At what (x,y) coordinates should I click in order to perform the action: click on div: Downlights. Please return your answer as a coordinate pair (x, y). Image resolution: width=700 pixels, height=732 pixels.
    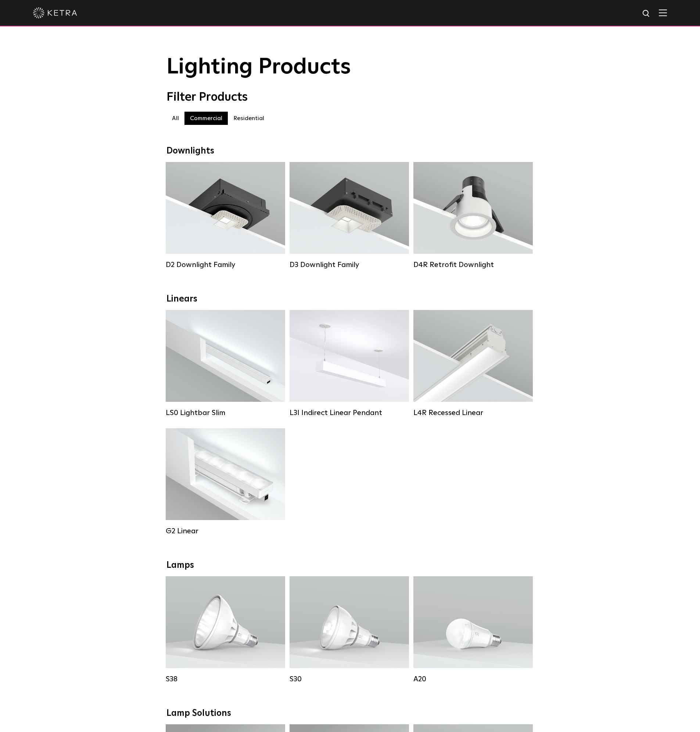
    Looking at the image, I should click on (350, 151).